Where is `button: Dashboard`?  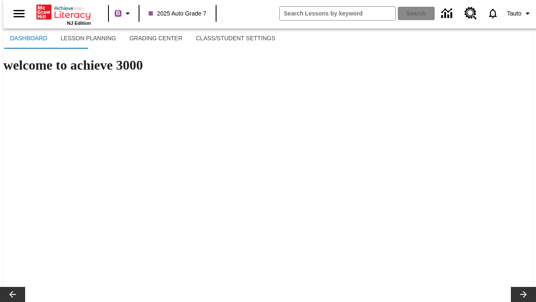 button: Dashboard is located at coordinates (29, 39).